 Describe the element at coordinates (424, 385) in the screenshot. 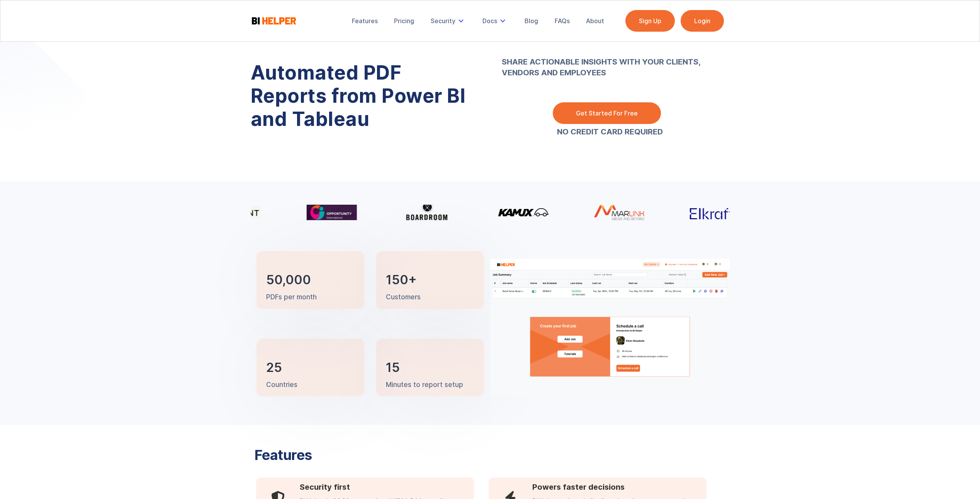

I see `p: Minutes to report setup` at that location.